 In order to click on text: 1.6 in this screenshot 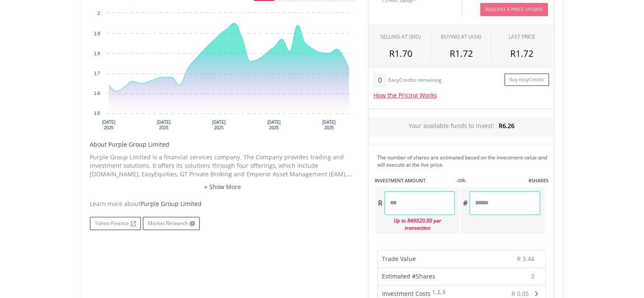, I will do `click(97, 93)`.